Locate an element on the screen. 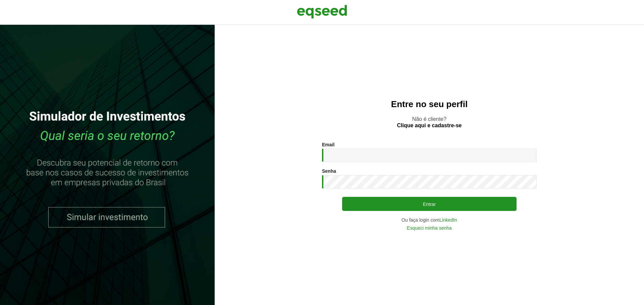 Image resolution: width=644 pixels, height=305 pixels. h2: Entre no seu perfil is located at coordinates (429, 104).